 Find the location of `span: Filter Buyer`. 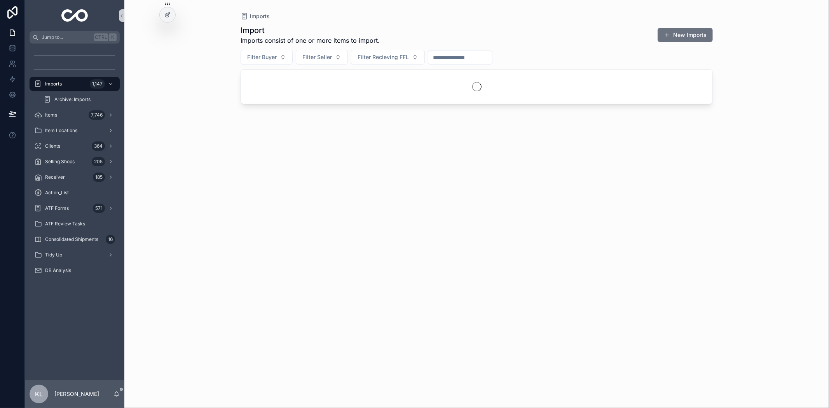

span: Filter Buyer is located at coordinates (262, 57).